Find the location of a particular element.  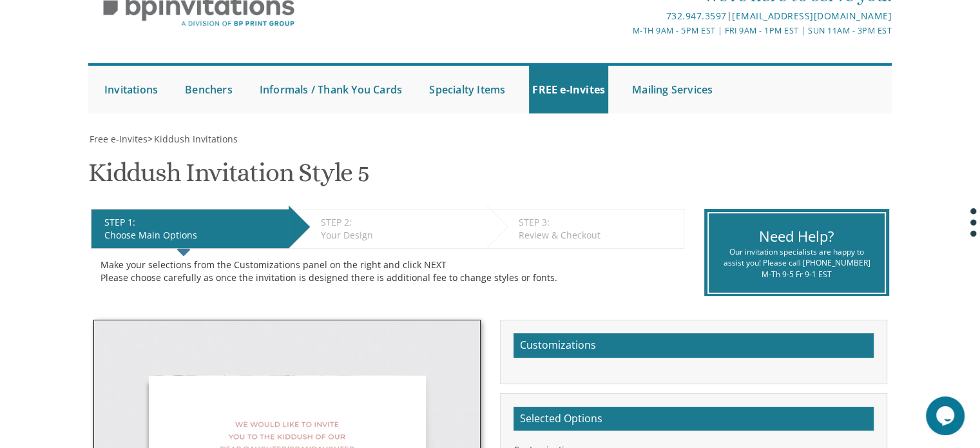

div: Choose Main Options is located at coordinates (193, 235).